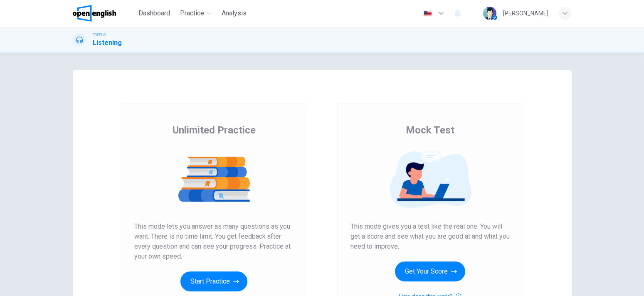  Describe the element at coordinates (234, 14) in the screenshot. I see `a: Analysis` at that location.